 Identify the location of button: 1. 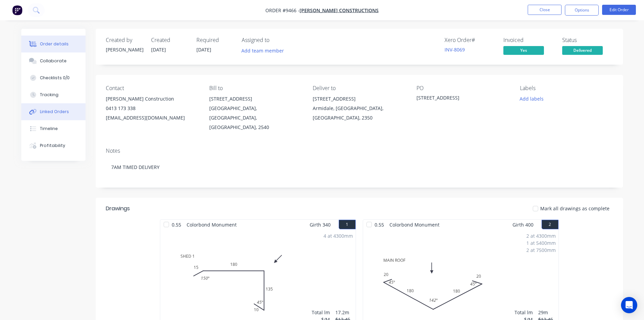
(347, 224).